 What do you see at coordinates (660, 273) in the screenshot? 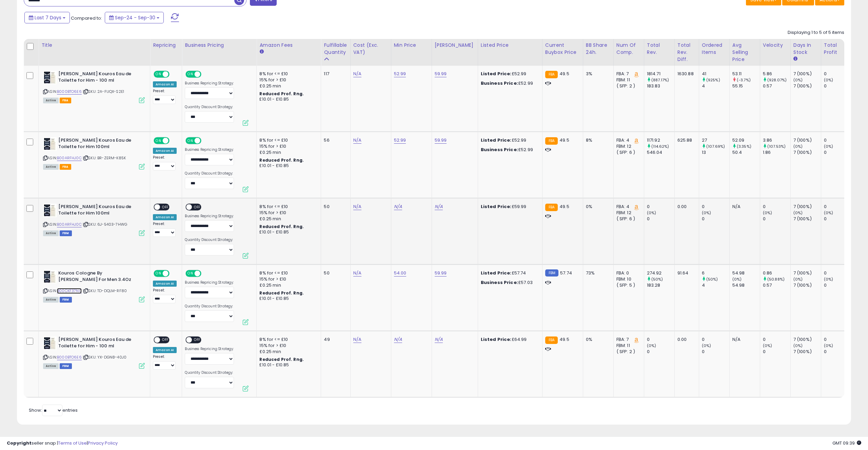
I see `div: 274.92` at bounding box center [660, 273].